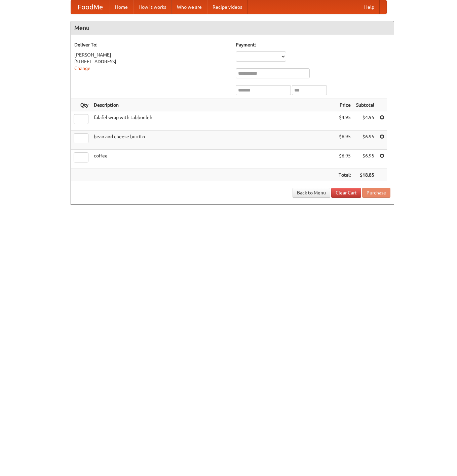  Describe the element at coordinates (369, 7) in the screenshot. I see `a: Help` at that location.